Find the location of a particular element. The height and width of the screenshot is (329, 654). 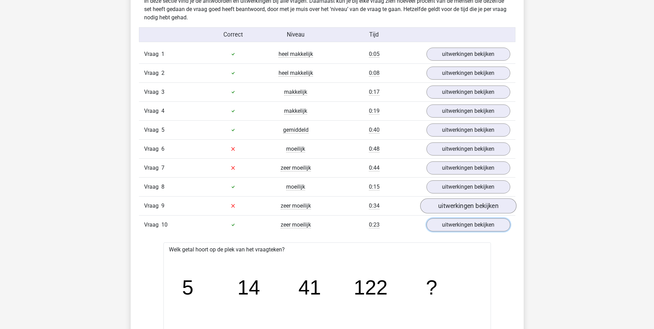

div: Niveau is located at coordinates (296, 34).